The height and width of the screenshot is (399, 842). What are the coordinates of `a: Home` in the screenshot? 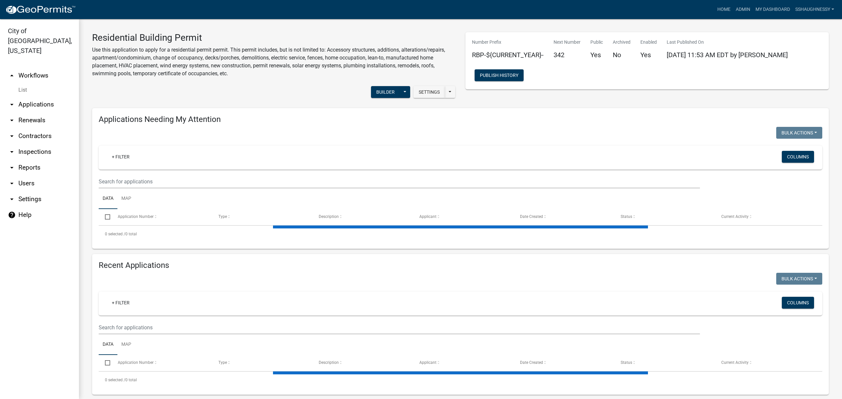 It's located at (724, 10).